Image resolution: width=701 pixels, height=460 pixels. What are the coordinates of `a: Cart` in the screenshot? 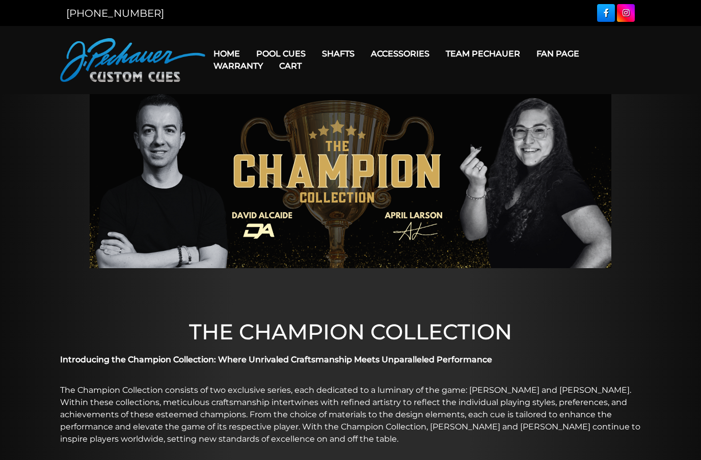 It's located at (290, 66).